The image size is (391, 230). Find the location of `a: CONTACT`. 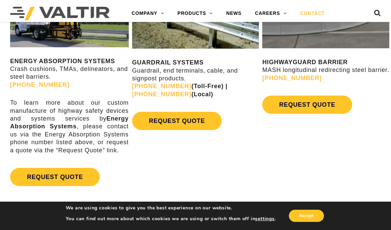

a: CONTACT is located at coordinates (312, 13).